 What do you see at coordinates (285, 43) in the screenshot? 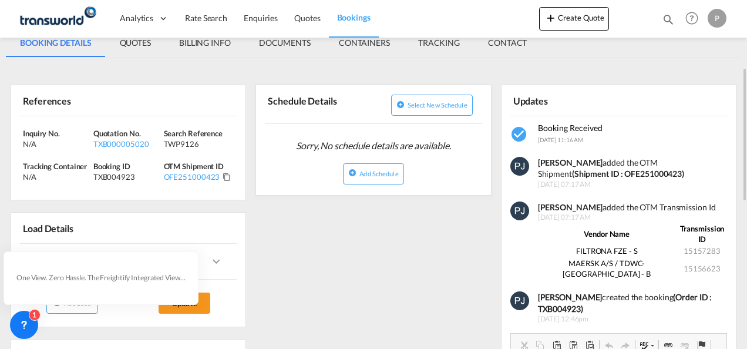
I see `md-tab-item: DOCUMENTS` at bounding box center [285, 43].